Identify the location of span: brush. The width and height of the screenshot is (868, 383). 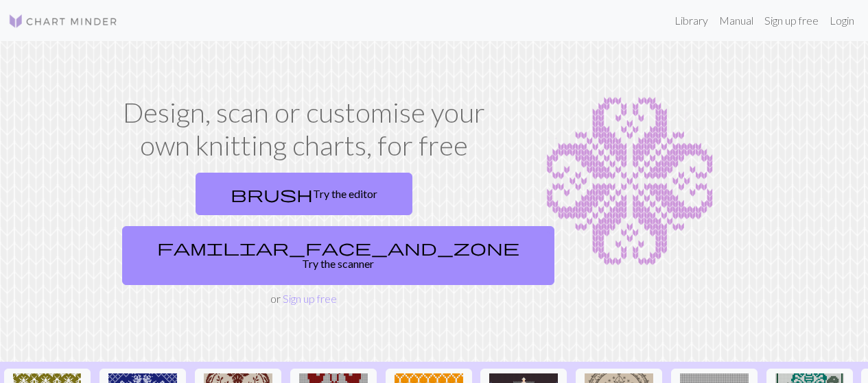
(272, 194).